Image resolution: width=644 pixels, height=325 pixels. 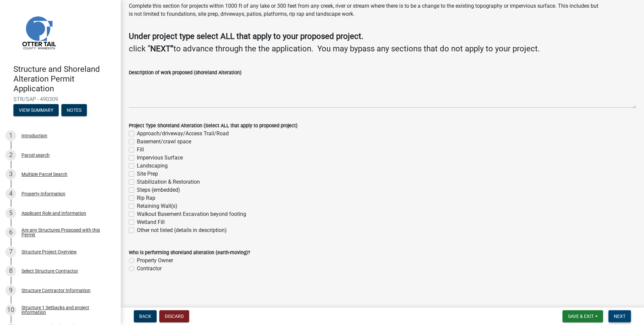 What do you see at coordinates (620, 316) in the screenshot?
I see `span: Next` at bounding box center [620, 316].